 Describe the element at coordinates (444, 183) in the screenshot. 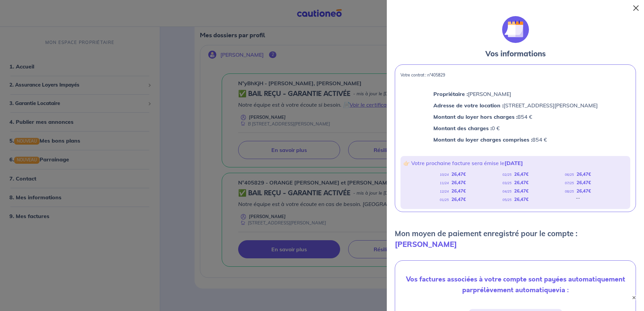

I see `em: 11/24` at that location.